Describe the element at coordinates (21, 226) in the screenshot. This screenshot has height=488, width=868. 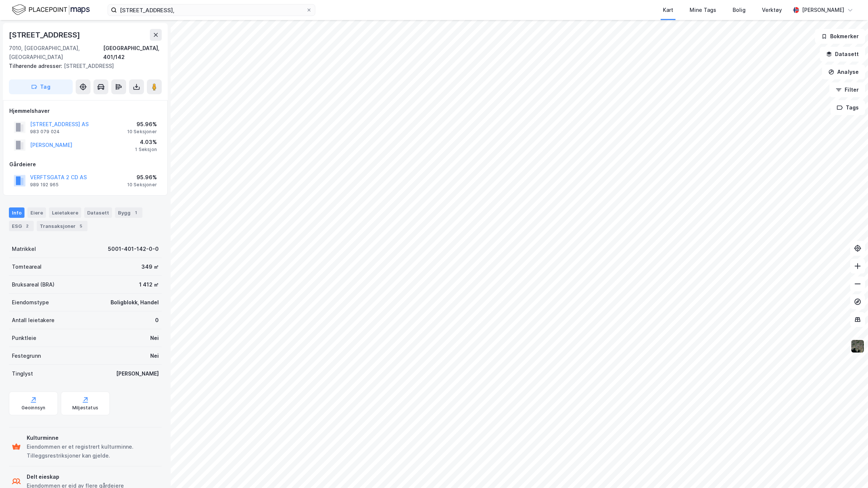
I see `div: ESG` at that location.